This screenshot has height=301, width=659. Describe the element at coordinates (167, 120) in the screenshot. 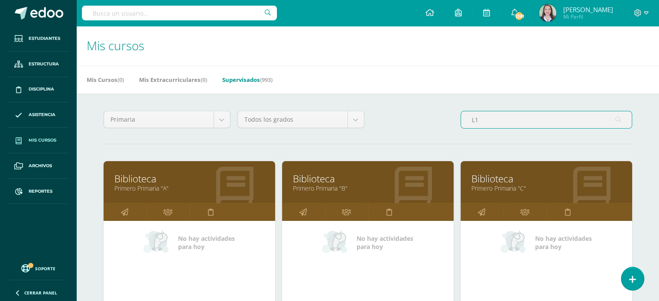

I see `a: Primaria` at that location.